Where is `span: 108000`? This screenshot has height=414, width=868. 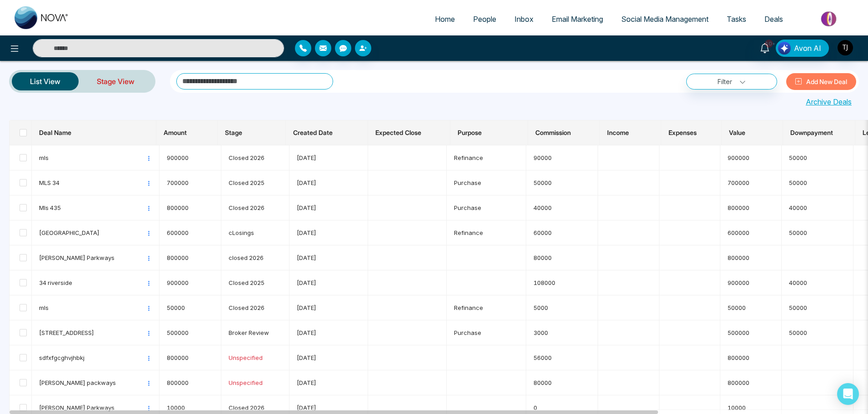 span: 108000 is located at coordinates (545, 282).